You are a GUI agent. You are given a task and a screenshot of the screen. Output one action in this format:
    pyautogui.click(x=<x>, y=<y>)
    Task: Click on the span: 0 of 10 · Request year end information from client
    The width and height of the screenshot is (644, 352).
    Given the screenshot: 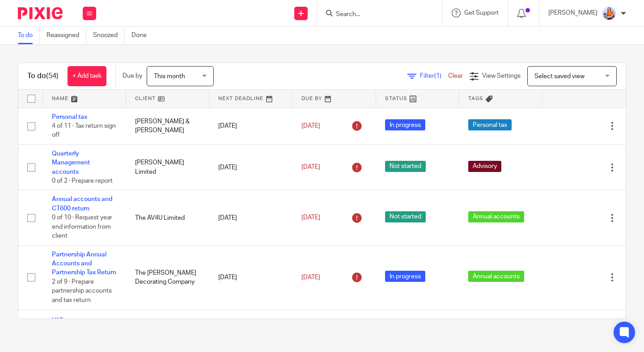 What is the action you would take?
    pyautogui.click(x=82, y=227)
    